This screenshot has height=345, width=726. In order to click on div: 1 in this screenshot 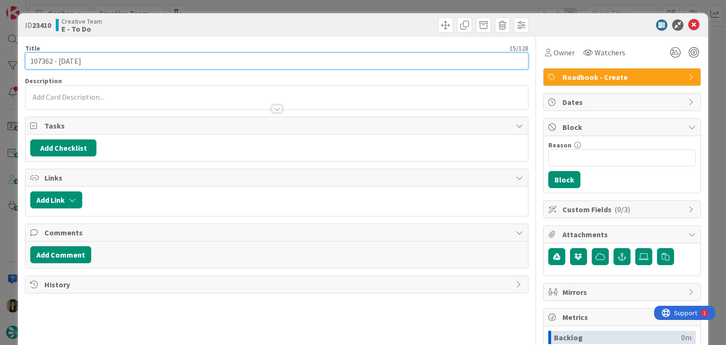, I will do `click(50, 8)`.